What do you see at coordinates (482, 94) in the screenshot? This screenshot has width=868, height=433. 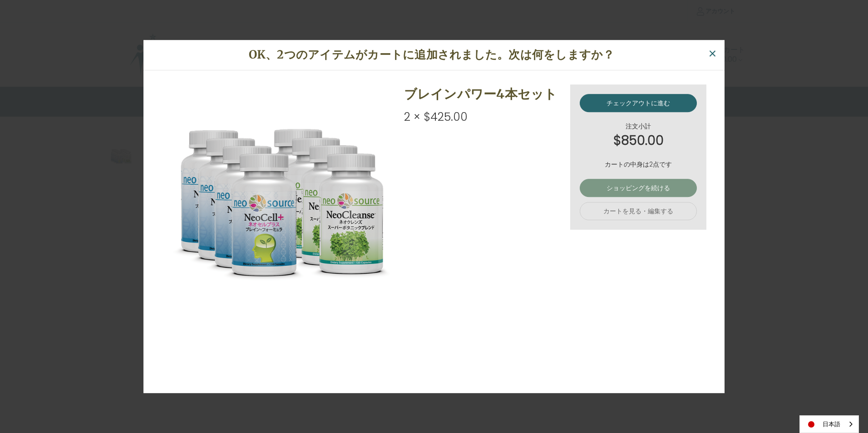 I see `h2: ブレインパワー4本セット` at bounding box center [482, 94].